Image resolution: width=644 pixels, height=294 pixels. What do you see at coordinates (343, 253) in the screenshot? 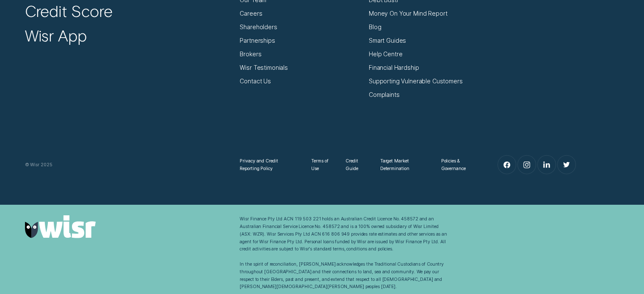
I see `div: Wisr Finance Pty Ltd ACN 119 503 221 holds an Australian Credit Licence No. 458572 and an Austral...` at bounding box center [343, 253].